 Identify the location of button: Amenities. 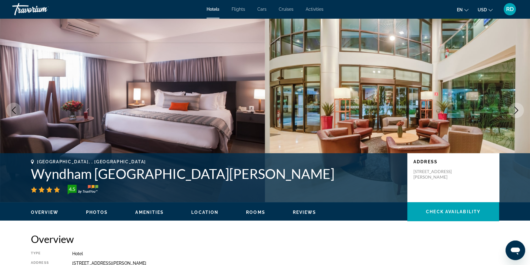
(149, 212).